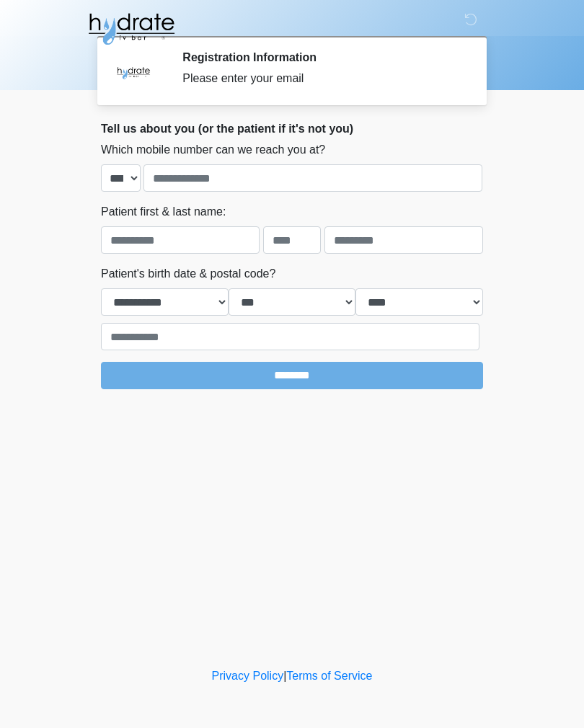  Describe the element at coordinates (131, 29) in the screenshot. I see `img: Hydrate IV Bar - Fort Collins Logo` at that location.